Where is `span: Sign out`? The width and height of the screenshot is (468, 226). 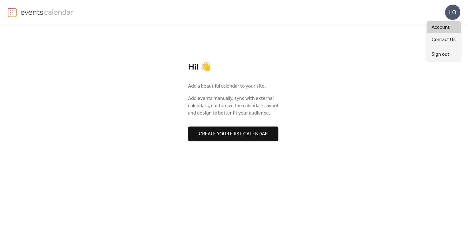
span: Sign out is located at coordinates (441, 55).